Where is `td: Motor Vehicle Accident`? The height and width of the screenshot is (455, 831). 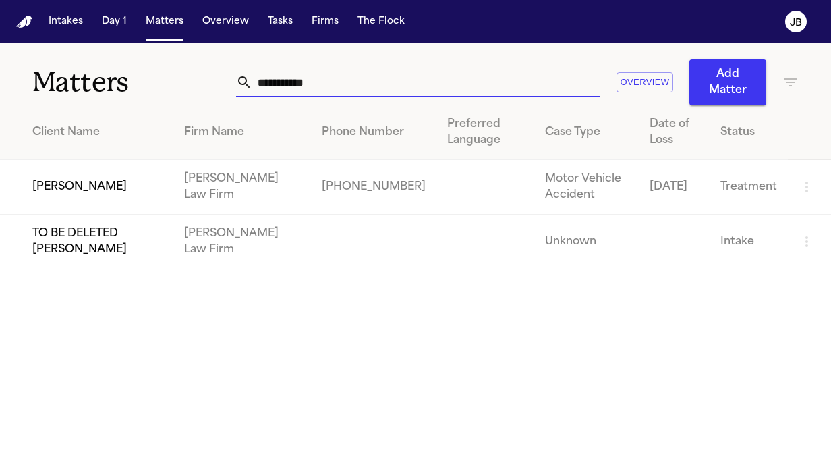 td: Motor Vehicle Accident is located at coordinates (586, 187).